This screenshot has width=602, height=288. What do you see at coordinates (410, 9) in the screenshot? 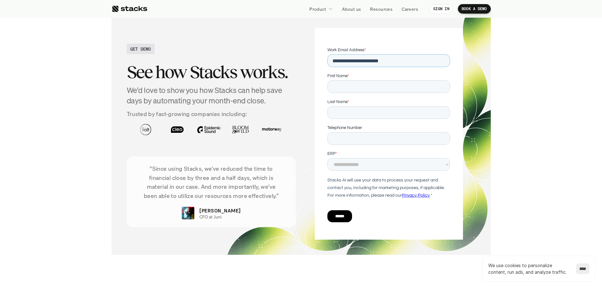
I see `p: Careers` at bounding box center [410, 9].